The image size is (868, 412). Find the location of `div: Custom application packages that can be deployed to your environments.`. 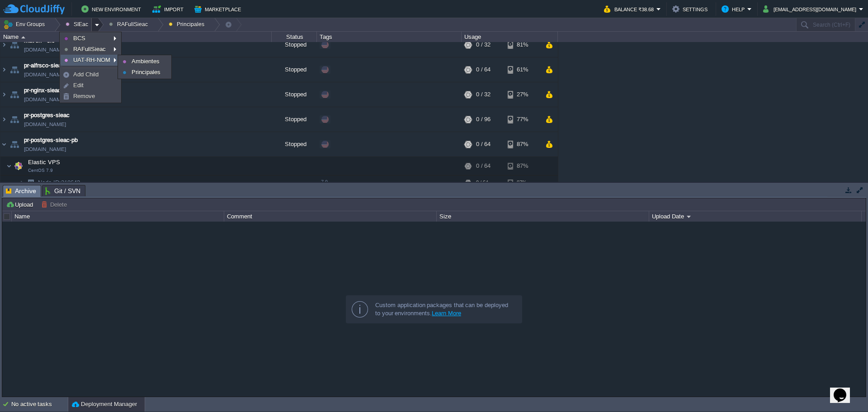

div: Custom application packages that can be deployed to your environments. is located at coordinates (445, 309).